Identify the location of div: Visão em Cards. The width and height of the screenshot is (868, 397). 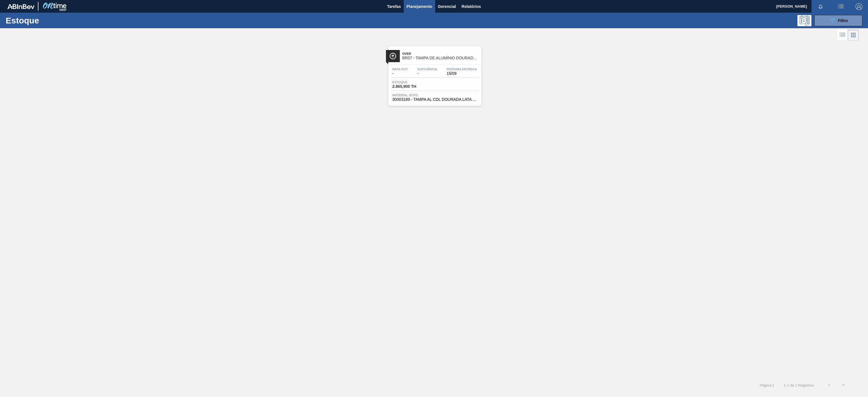
(853, 35).